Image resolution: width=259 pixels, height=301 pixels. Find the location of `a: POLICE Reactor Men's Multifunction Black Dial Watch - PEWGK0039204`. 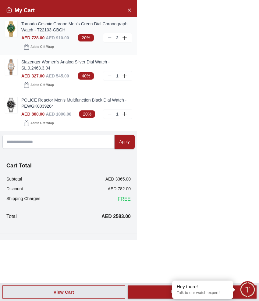

a: POLICE Reactor Men's Multifunction Black Dial Watch - PEWGK0039204 is located at coordinates (77, 103).